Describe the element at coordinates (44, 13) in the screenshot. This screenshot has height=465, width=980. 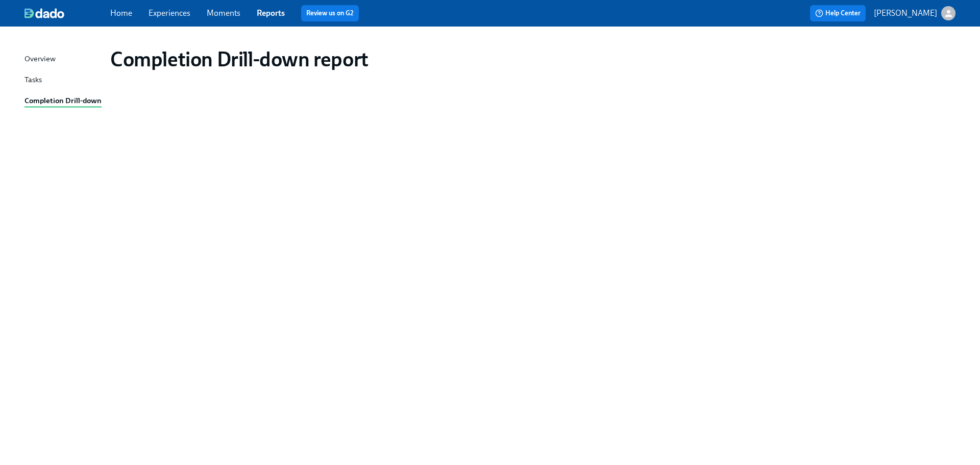
I see `img: dado` at that location.